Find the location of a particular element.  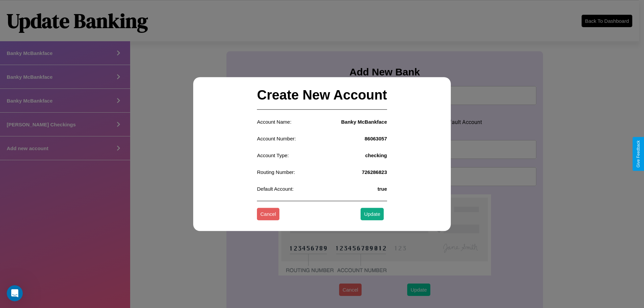

h4: checking is located at coordinates (376, 155).